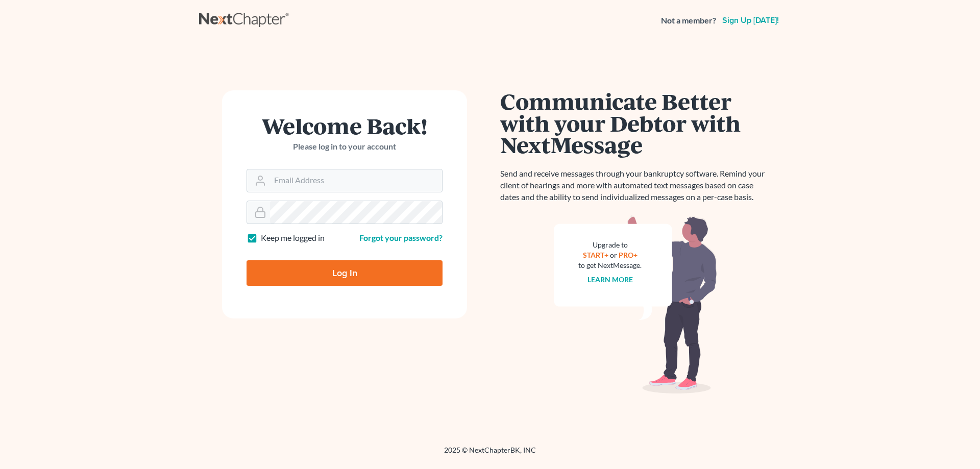  I want to click on input: Email Address, so click(355, 181).